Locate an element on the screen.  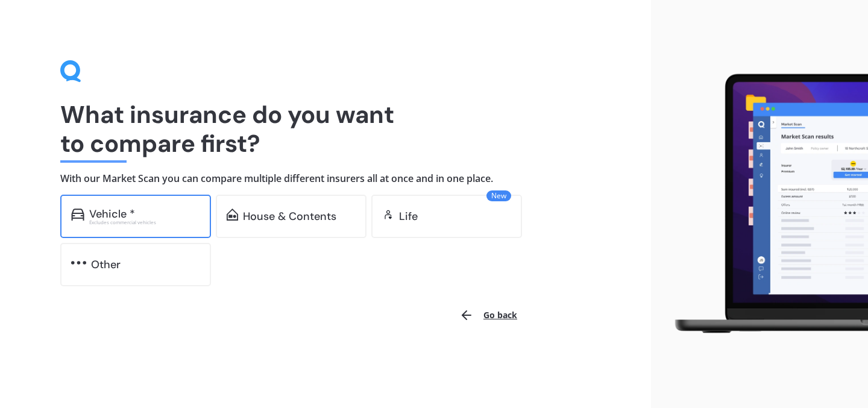
img: car.f15378c7a67c060ca3f3.svg is located at coordinates (78, 215).